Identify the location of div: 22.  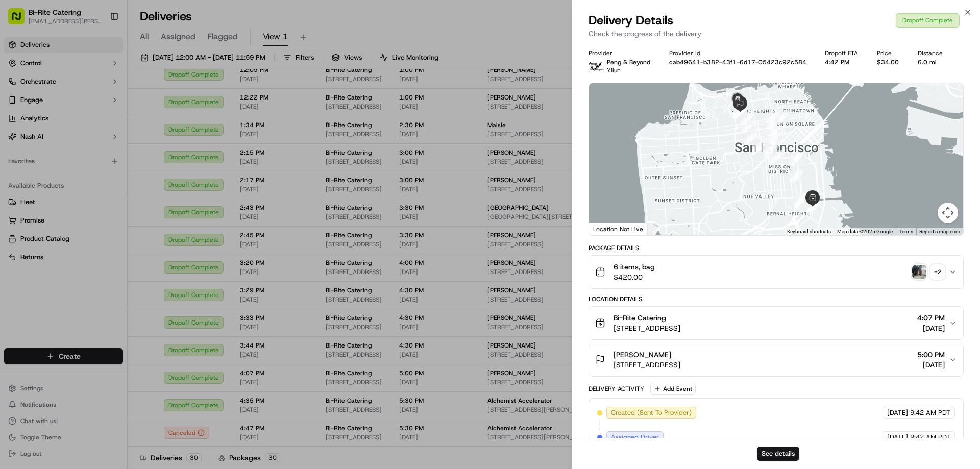
(740, 112).